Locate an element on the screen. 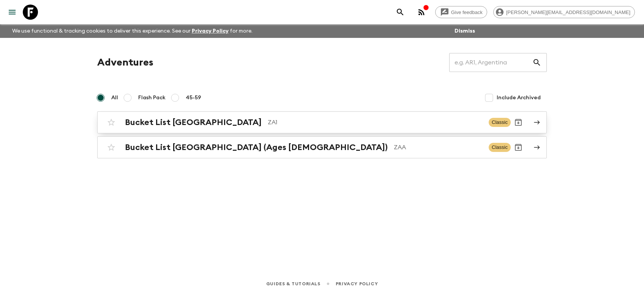 This screenshot has height=294, width=644. a: Give feedback is located at coordinates (461, 12).